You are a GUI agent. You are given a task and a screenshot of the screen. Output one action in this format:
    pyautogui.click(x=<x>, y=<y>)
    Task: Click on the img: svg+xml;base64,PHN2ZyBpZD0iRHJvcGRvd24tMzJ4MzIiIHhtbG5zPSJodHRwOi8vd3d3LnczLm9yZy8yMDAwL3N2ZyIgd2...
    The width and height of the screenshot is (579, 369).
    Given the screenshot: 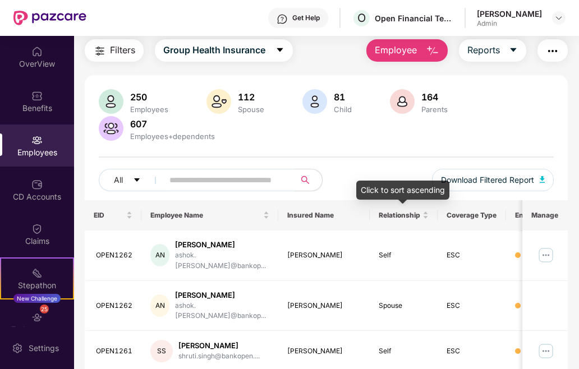 What is the action you would take?
    pyautogui.click(x=559, y=18)
    